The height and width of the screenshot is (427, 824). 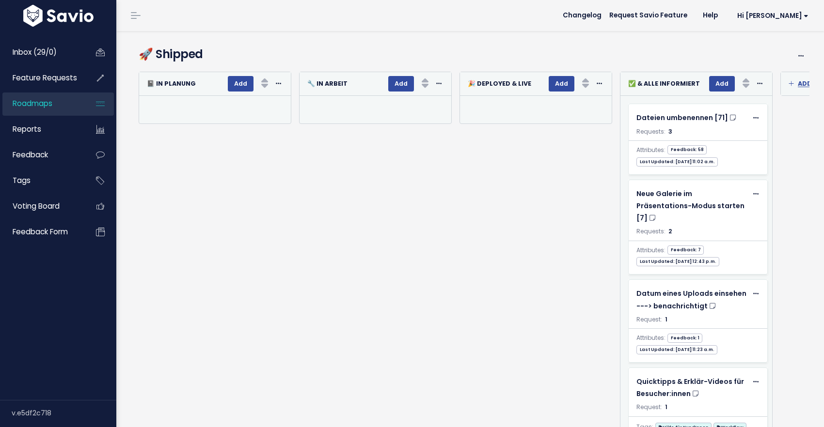 What do you see at coordinates (670, 231) in the screenshot?
I see `span: 2` at bounding box center [670, 231].